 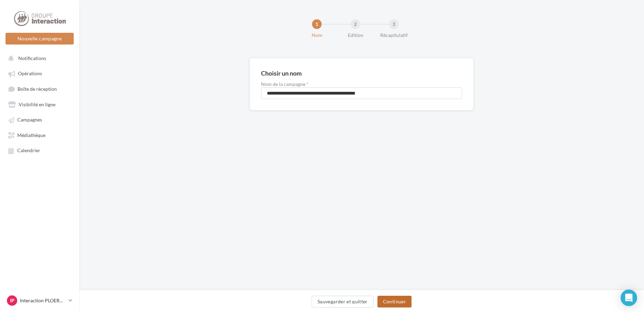 I want to click on button: Sauvegarder et quitter, so click(x=343, y=301).